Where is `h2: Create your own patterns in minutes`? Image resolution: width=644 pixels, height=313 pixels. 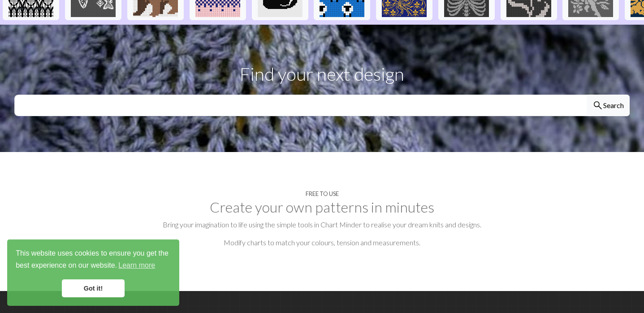
h2: Create your own patterns in minutes is located at coordinates (322, 207).